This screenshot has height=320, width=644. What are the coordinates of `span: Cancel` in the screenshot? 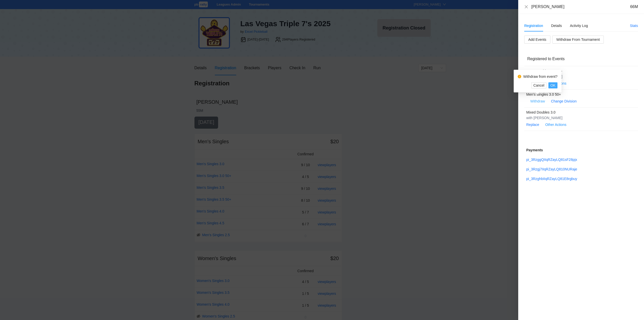 It's located at (539, 85).